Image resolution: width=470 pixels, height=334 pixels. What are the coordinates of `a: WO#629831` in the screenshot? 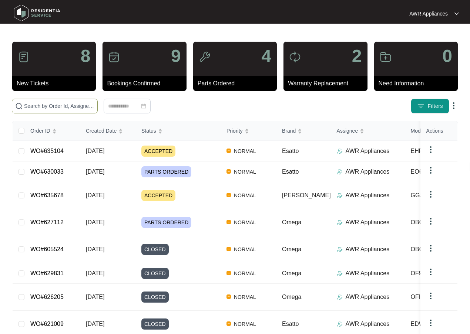 It's located at (47, 273).